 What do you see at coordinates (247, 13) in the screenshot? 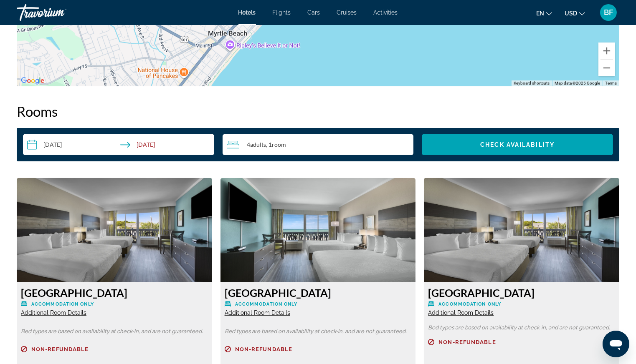
I see `a: Hotels` at bounding box center [247, 13].